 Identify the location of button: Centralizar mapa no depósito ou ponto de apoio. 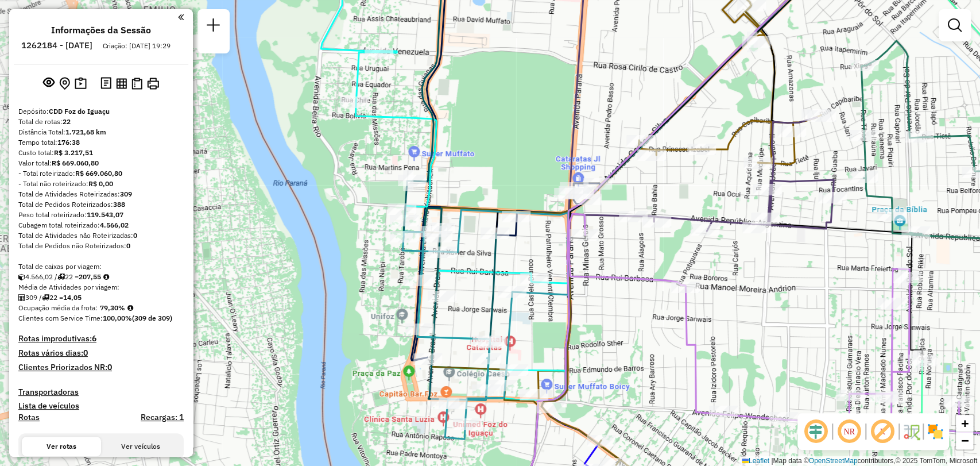
(64, 83).